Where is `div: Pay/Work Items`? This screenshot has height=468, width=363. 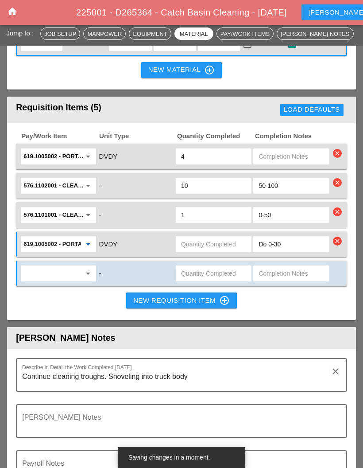 div: Pay/Work Items is located at coordinates (245, 34).